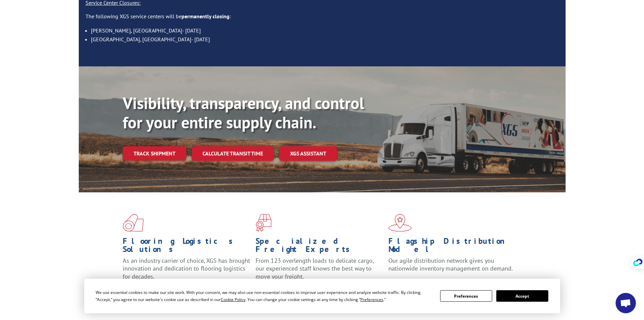 This screenshot has width=644, height=320. Describe the element at coordinates (264, 223) in the screenshot. I see `img: xgs-icon-focused-on-flooring-red` at that location.